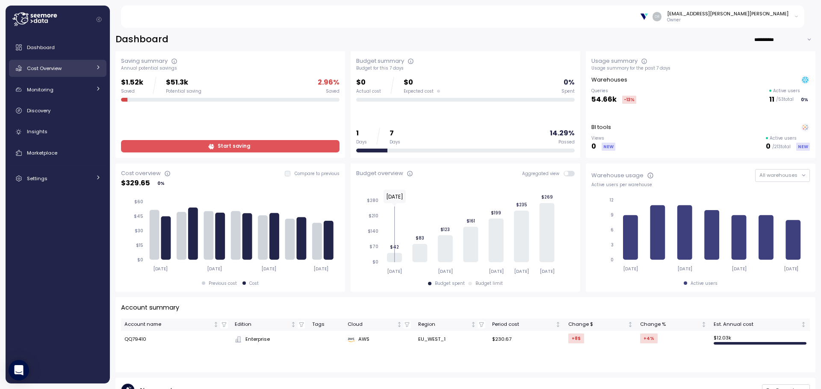 Image resolution: width=821 pixels, height=389 pixels. What do you see at coordinates (41, 47) in the screenshot?
I see `span: Dashboard` at bounding box center [41, 47].